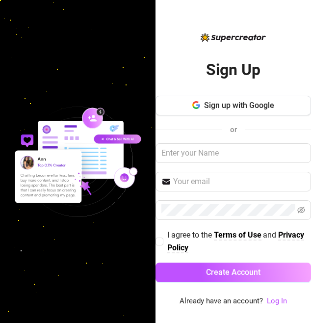  What do you see at coordinates (237, 235) in the screenshot?
I see `a: Terms of Use` at bounding box center [237, 235].